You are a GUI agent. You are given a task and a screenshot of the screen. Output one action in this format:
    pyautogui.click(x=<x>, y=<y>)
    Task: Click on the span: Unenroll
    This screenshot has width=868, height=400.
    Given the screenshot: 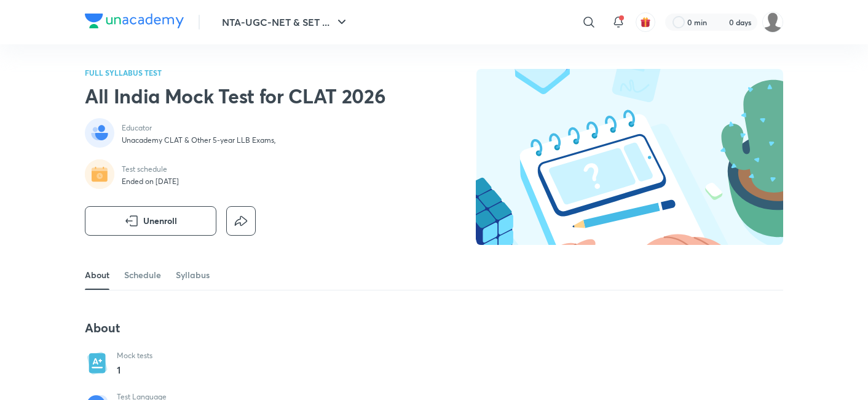 What is the action you would take?
    pyautogui.click(x=160, y=221)
    